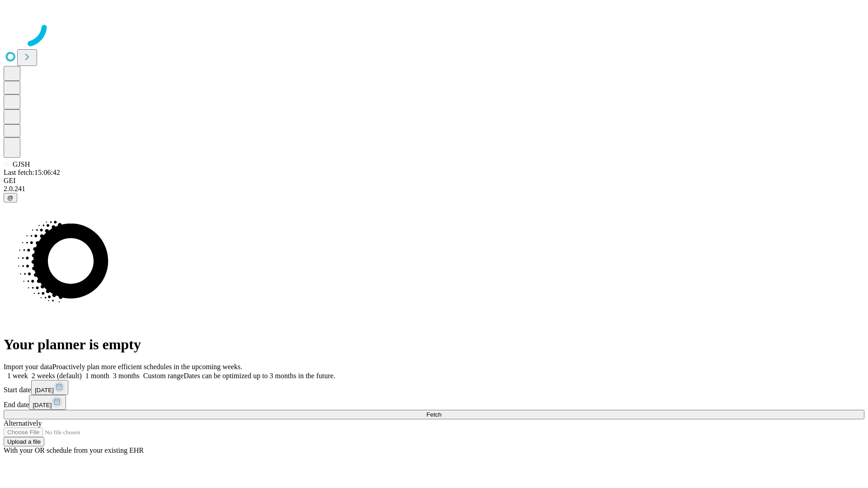 This screenshot has height=488, width=868. Describe the element at coordinates (434, 387) in the screenshot. I see `div: Start date` at that location.